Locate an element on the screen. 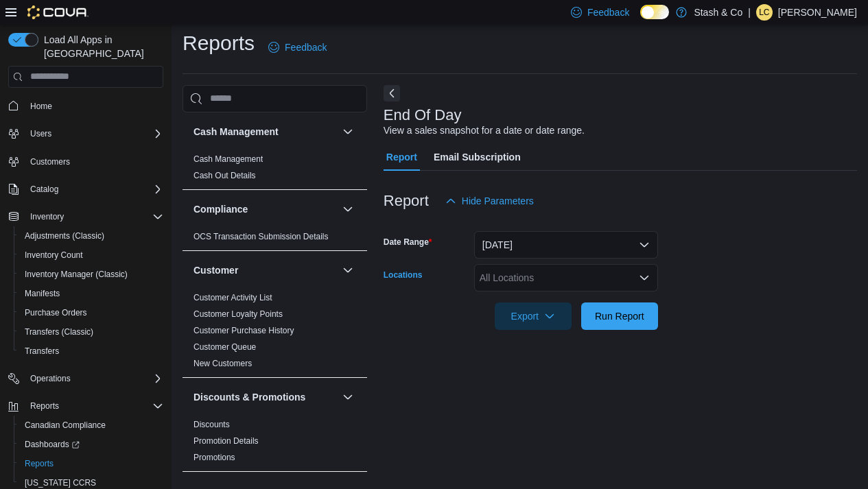 Image resolution: width=868 pixels, height=489 pixels. h1: Reports is located at coordinates (218, 43).